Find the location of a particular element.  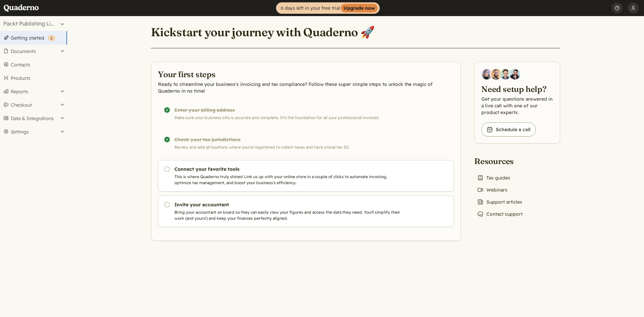

a: Connect your favorite tools This is where Quaderno truly shines! Link us up with your online stor... is located at coordinates (306, 176).